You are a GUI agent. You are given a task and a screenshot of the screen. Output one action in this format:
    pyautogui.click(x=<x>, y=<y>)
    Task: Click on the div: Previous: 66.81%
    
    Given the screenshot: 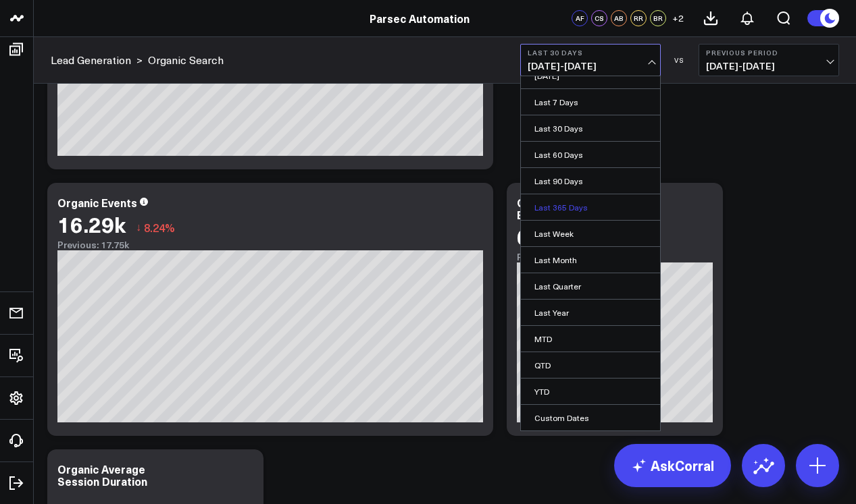 What is the action you would take?
    pyautogui.click(x=615, y=257)
    